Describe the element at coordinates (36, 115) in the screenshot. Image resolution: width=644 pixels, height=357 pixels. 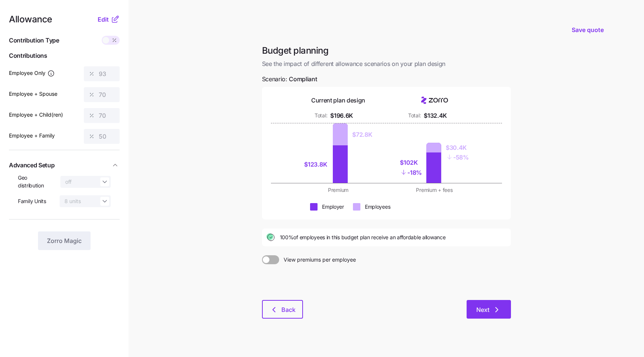
I see `label: Employee + Child(ren)` at that location.